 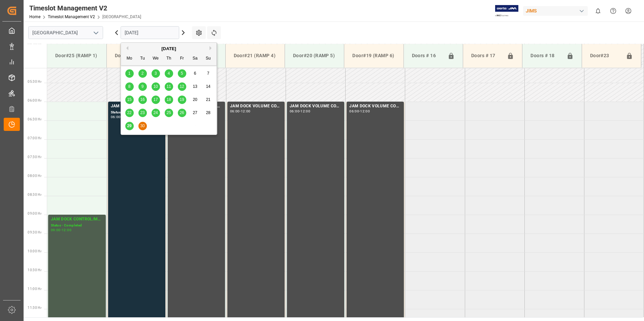 What do you see at coordinates (169, 112) in the screenshot?
I see `div: Choose Thursday, September 25th, 2025` at bounding box center [169, 112].